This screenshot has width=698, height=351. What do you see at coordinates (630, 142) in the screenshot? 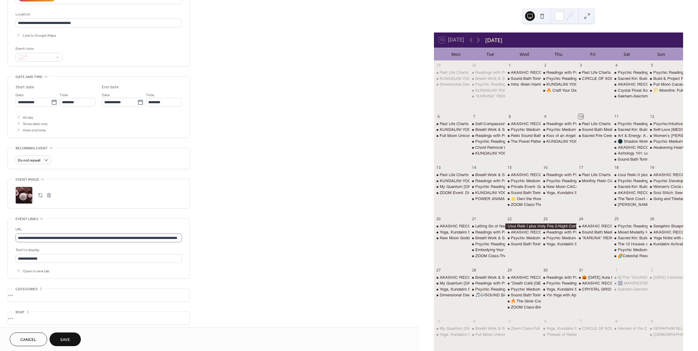
I see `div: 🌑 Shadow Work: Healing the Wounds of the Soul with Shay` at bounding box center [630, 142].